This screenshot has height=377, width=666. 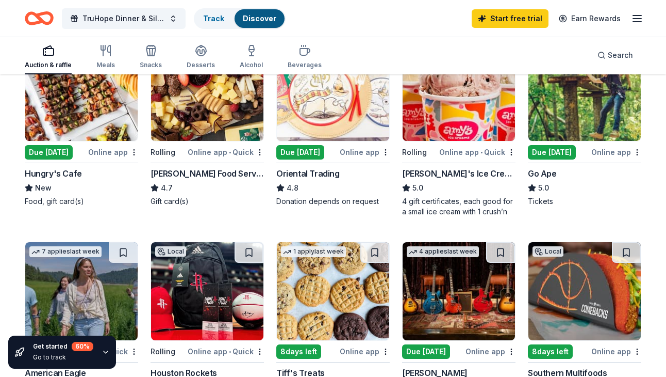 What do you see at coordinates (543, 173) in the screenshot?
I see `div: Go Ape` at bounding box center [543, 173].